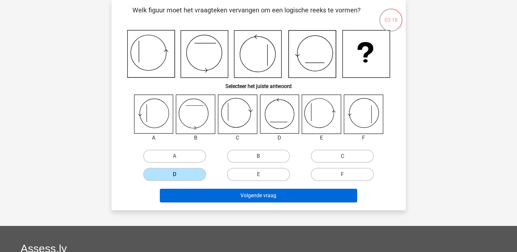 The image size is (517, 252). What do you see at coordinates (195, 138) in the screenshot?
I see `div: B` at bounding box center [195, 138].